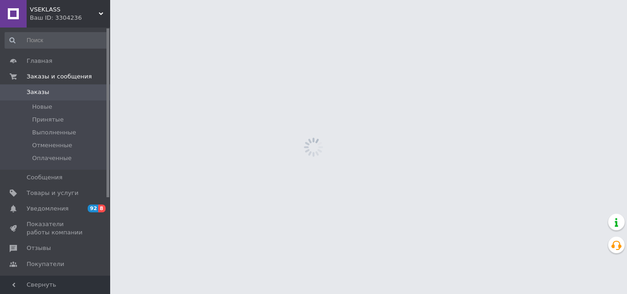 The image size is (627, 294). Describe the element at coordinates (102, 208) in the screenshot. I see `span: 8` at that location.